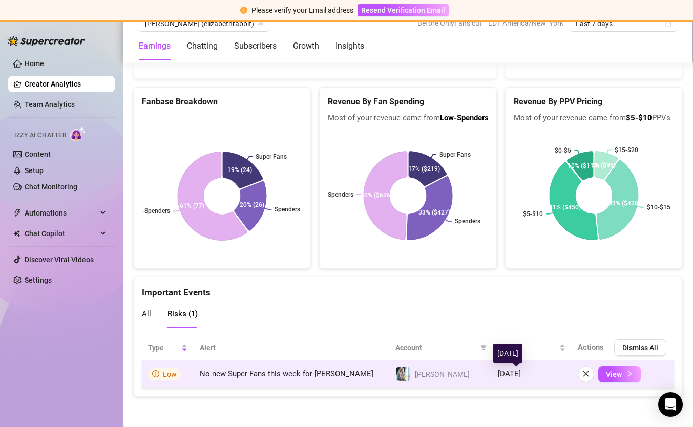 The width and height of the screenshot is (693, 427). Describe the element at coordinates (17, 213) in the screenshot. I see `span: thunderbolt` at that location.